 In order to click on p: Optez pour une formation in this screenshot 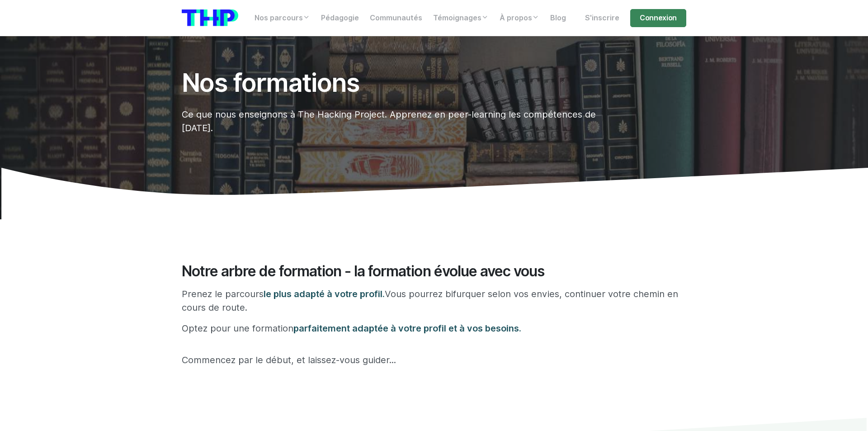, I will do `click(434, 329)`.